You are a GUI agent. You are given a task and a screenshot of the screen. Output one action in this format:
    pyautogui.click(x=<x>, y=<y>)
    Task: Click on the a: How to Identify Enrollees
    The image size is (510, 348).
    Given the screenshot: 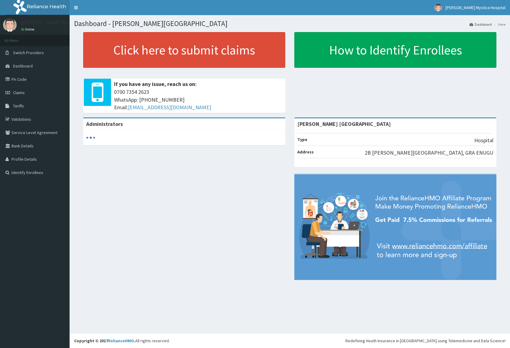 What is the action you would take?
    pyautogui.click(x=395, y=50)
    